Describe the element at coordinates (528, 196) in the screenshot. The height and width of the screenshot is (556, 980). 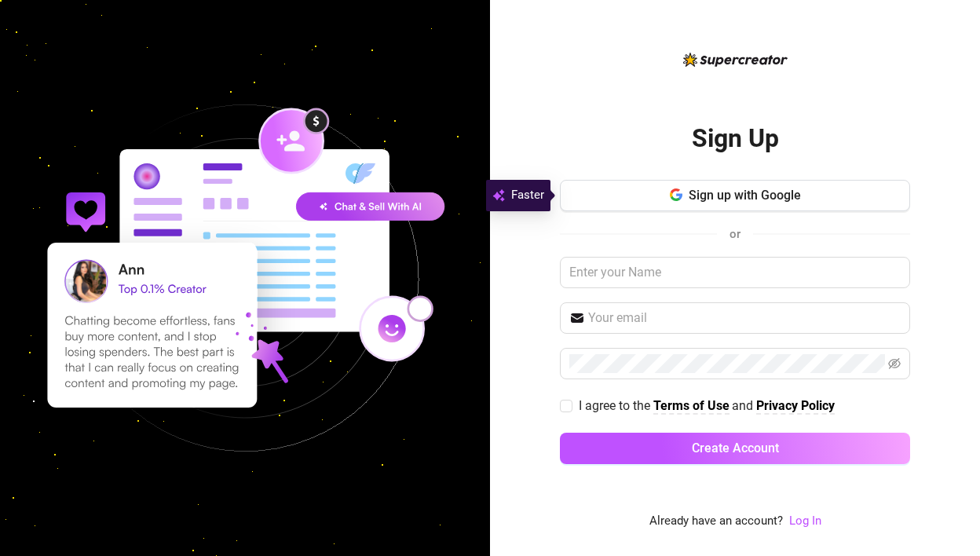
I see `span: Faster` at that location.